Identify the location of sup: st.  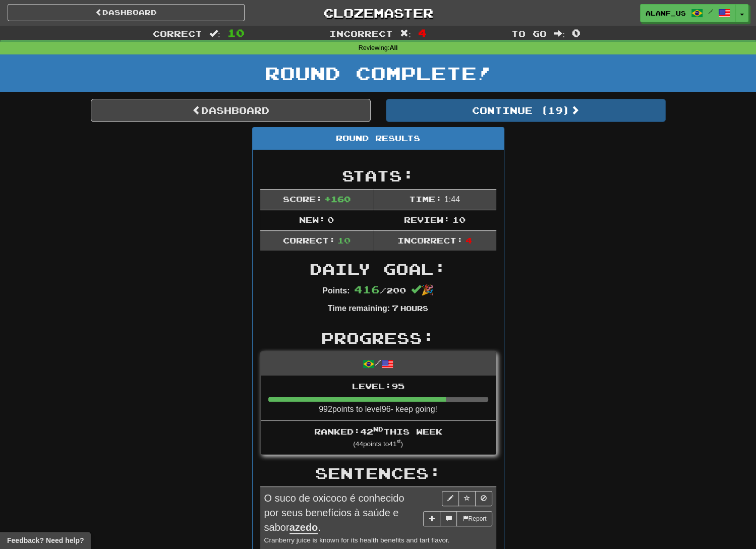
(398, 441).